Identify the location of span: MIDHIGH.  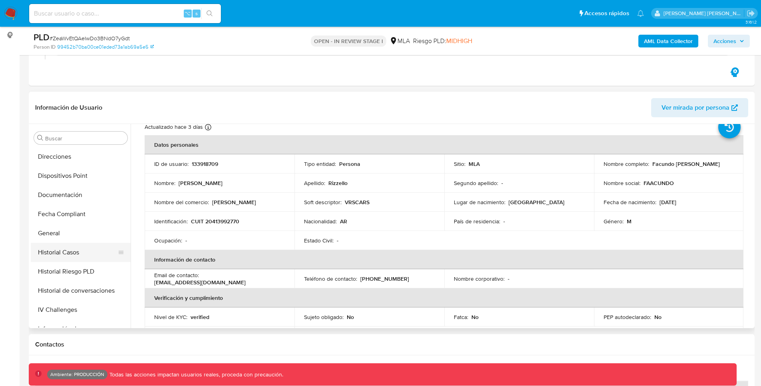
(459, 41).